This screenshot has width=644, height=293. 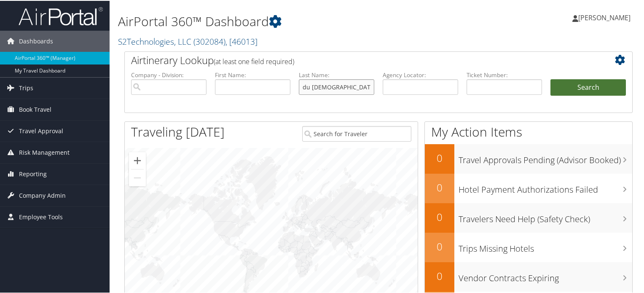 What do you see at coordinates (528, 158) in the screenshot?
I see `a: 0Travel Approvals Pending (Advisor Booked)` at bounding box center [528, 158].